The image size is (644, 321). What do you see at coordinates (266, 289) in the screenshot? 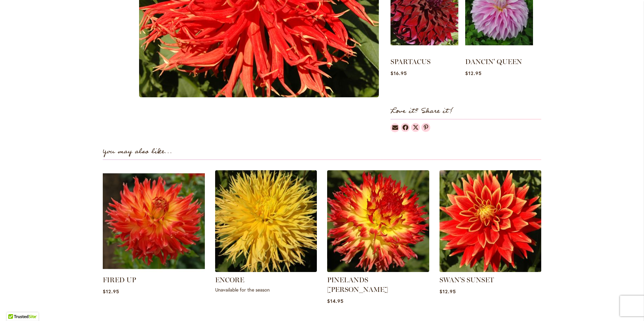
I see `p: Unavailable for the season` at bounding box center [266, 289].